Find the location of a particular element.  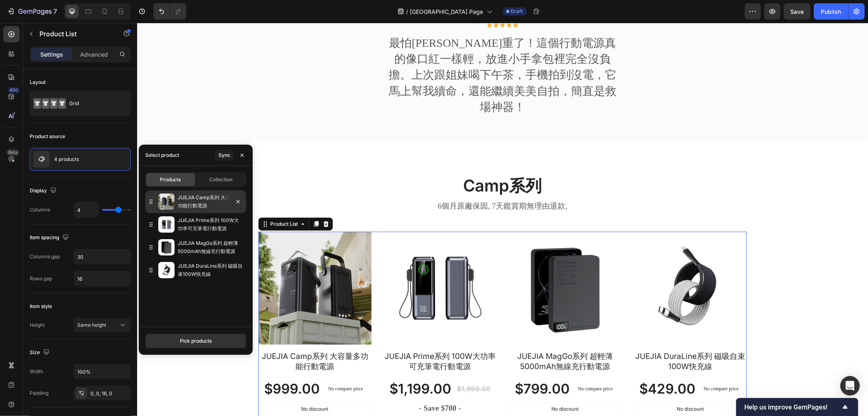

div: Undo/Redo is located at coordinates (170, 11).